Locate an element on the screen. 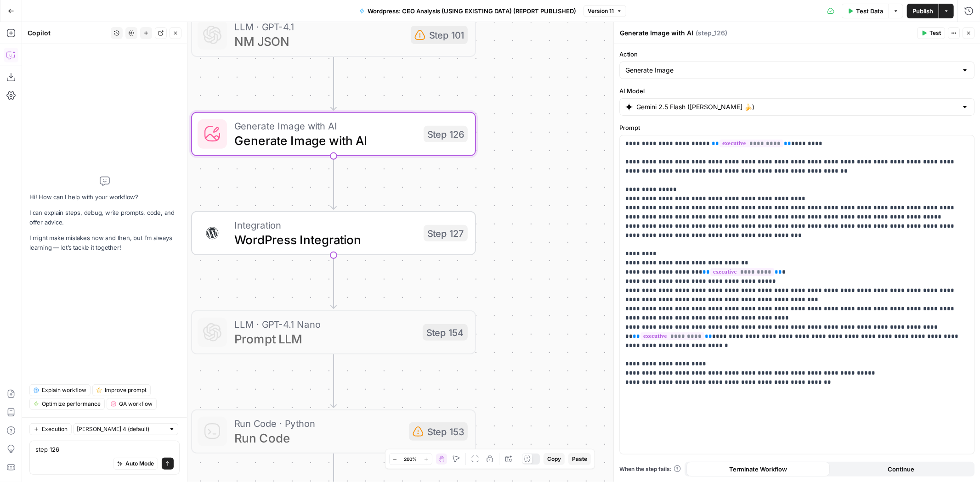  span: Execution is located at coordinates (55, 430).